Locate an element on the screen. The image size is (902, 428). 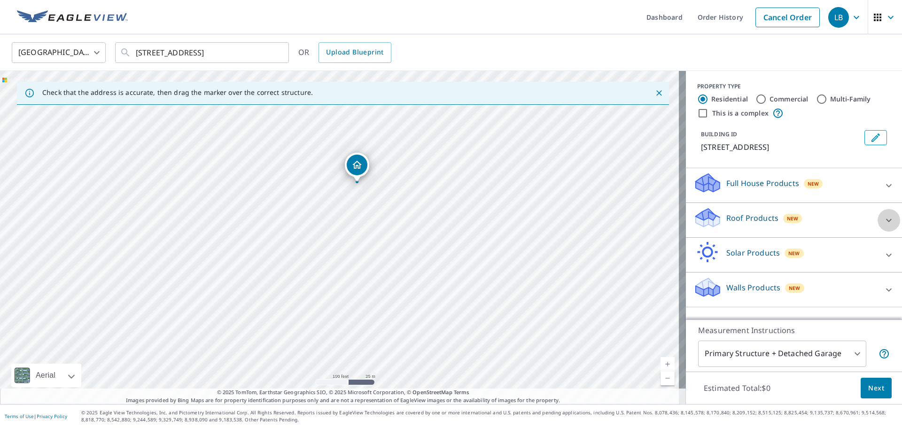
span: Upload Blueprint is located at coordinates (355, 52).